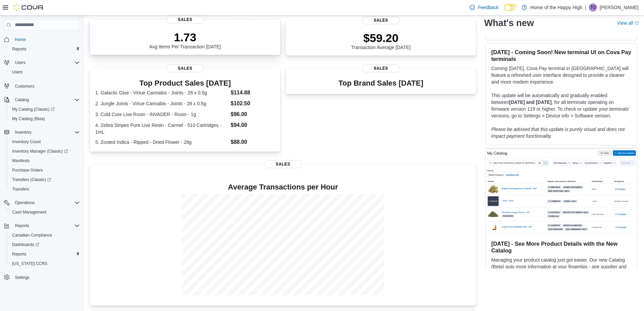  Describe the element at coordinates (509, 23) in the screenshot. I see `h2: What's new` at that location.